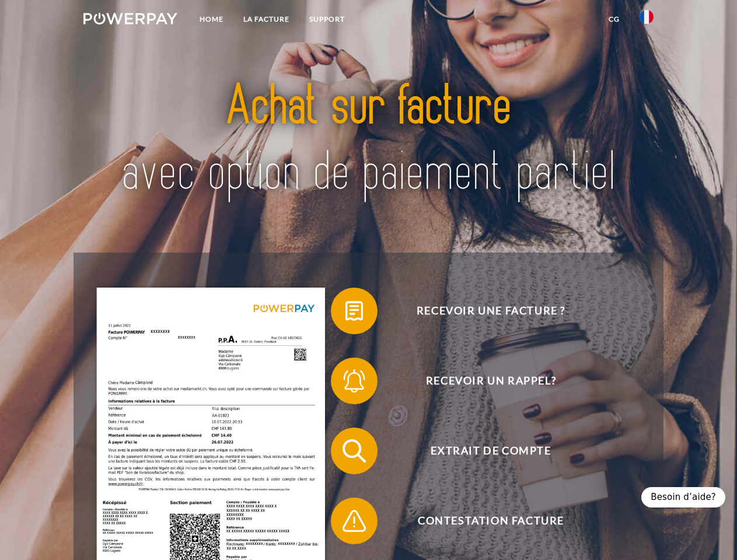 The image size is (737, 560). What do you see at coordinates (368, 139) in the screenshot?
I see `img: title-powerpay_fr.svg` at bounding box center [368, 139].